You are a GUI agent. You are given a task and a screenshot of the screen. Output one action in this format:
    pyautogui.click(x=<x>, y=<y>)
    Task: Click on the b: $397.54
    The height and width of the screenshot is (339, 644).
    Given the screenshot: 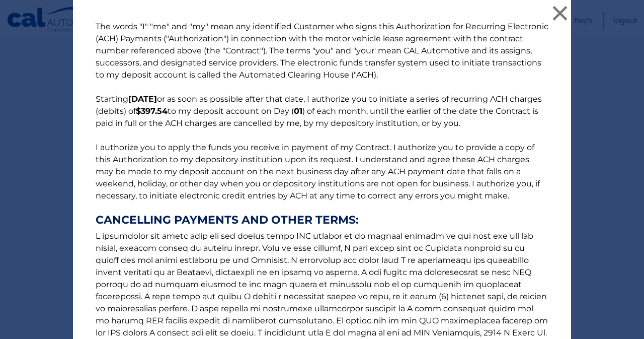 What is the action you would take?
    pyautogui.click(x=152, y=111)
    